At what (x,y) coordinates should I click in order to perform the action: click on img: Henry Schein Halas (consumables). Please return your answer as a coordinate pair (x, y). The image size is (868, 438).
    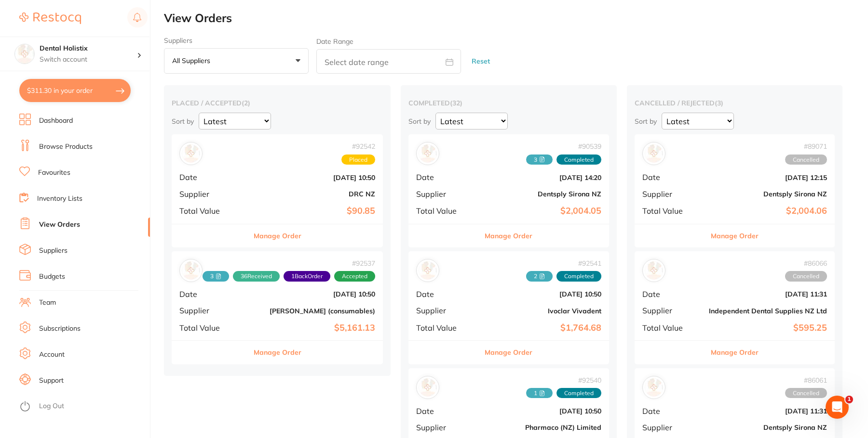
    Looking at the image, I should click on (191, 271).